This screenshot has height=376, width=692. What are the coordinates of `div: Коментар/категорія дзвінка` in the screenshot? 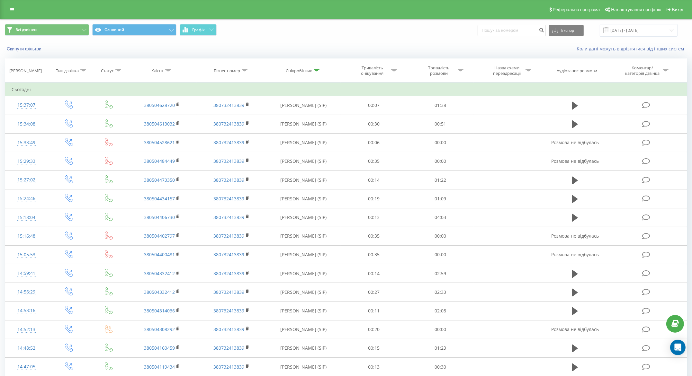 It's located at (642, 71).